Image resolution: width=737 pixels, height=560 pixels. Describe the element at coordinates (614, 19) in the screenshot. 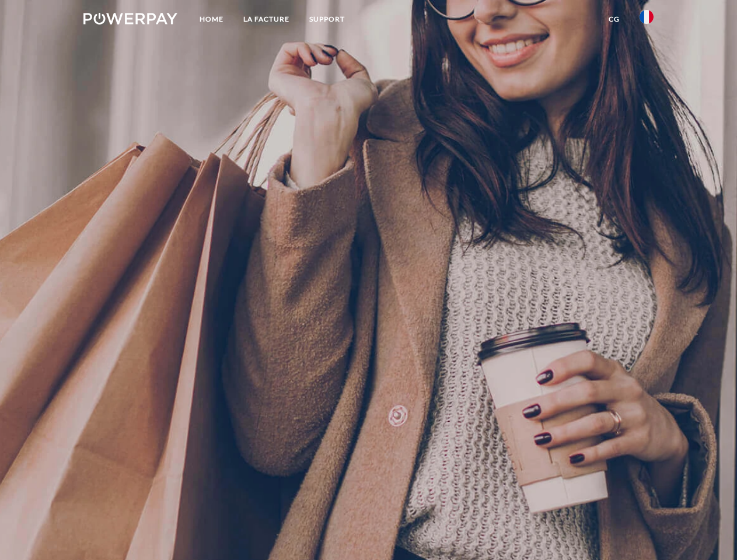

I see `a: CG` at that location.